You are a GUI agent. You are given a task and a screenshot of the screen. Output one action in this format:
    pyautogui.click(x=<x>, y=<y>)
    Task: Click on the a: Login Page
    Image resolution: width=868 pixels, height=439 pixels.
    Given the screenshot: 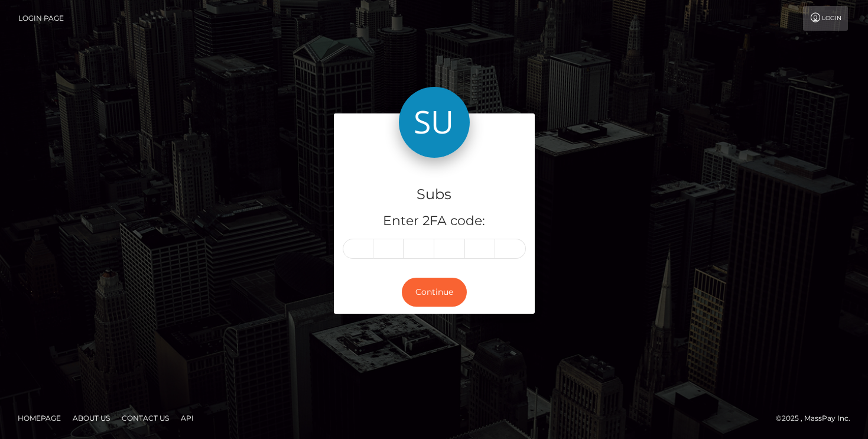 What is the action you would take?
    pyautogui.click(x=40, y=19)
    